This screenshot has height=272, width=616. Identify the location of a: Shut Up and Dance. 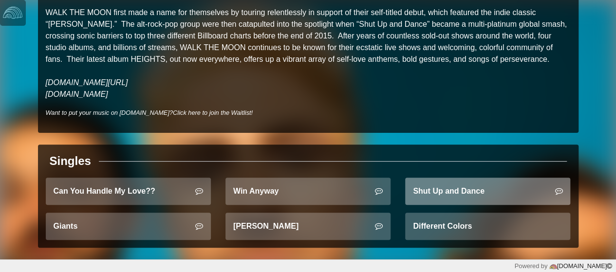
(487, 191).